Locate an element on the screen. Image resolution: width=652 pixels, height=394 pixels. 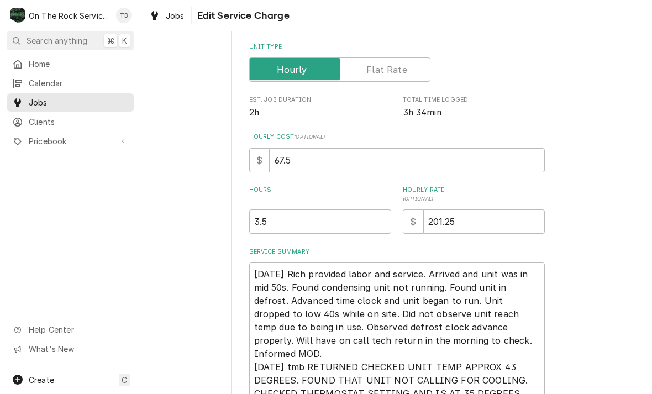
div: On The Rock Services is located at coordinates (69, 15).